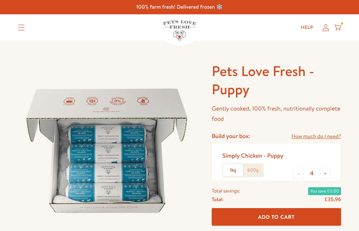 This screenshot has height=231, width=359. What do you see at coordinates (276, 114) in the screenshot?
I see `p: Gently cooked, 100% fresh, nutritionally complete food` at bounding box center [276, 114].